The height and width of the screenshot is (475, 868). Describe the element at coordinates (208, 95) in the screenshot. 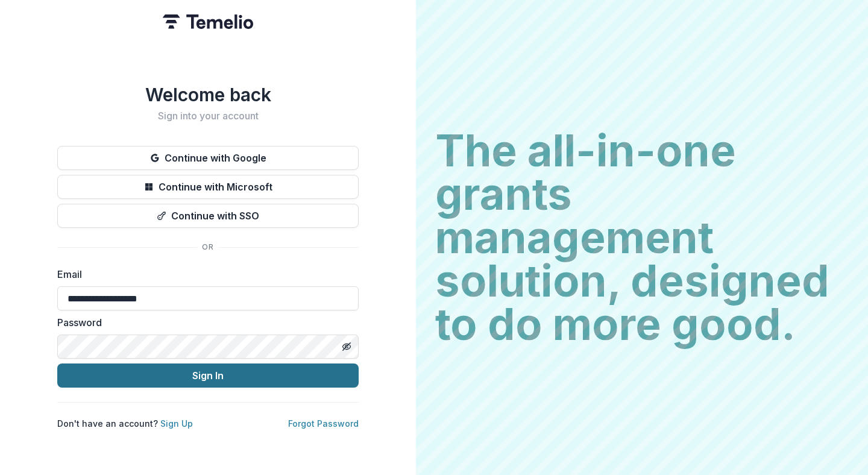

I see `h1: Welcome back` at that location.